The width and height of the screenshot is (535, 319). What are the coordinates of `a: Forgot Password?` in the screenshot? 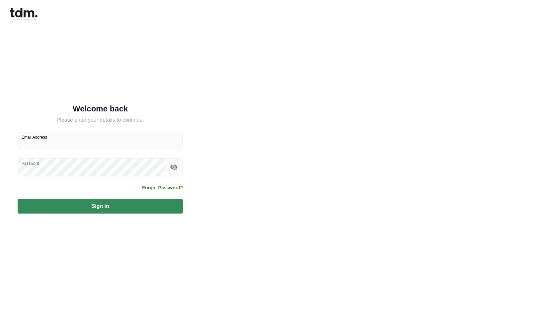 It's located at (162, 188).